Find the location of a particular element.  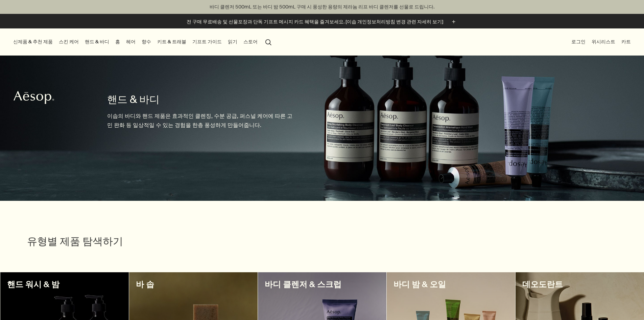

svg: Aesop is located at coordinates (34, 97).